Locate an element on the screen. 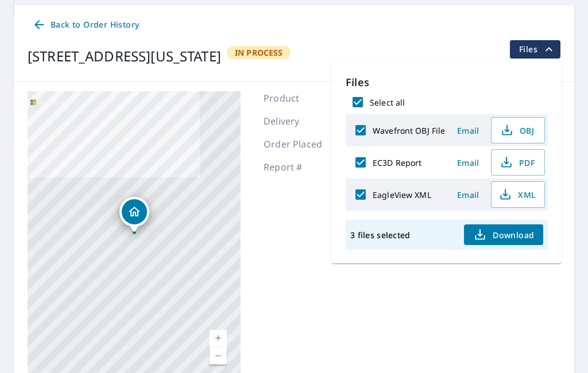 The width and height of the screenshot is (588, 373). button: XML is located at coordinates (518, 194).